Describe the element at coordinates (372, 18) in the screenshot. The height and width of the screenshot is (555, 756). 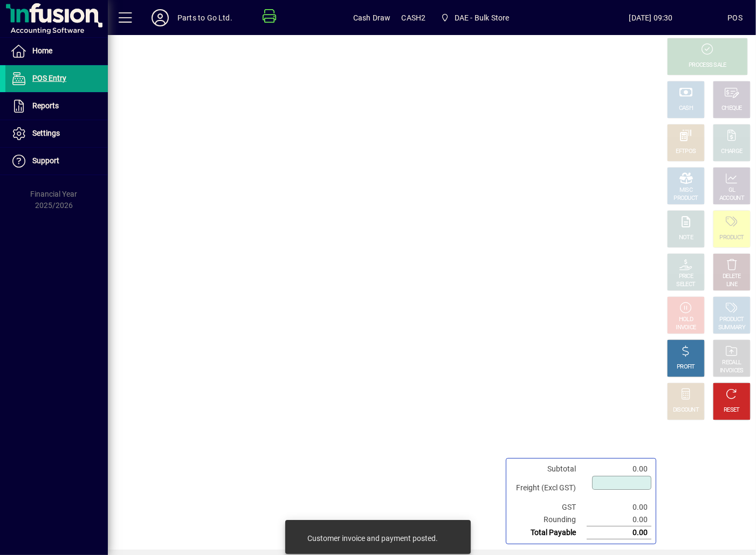
I see `span: Cash Draw` at that location.